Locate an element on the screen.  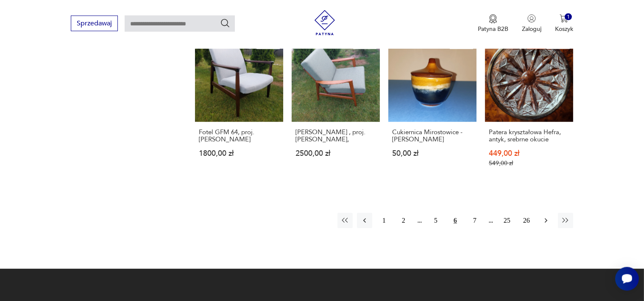
a: SaleKlasykPatera kryształowa Hefra, antyk, srebrne okuciePatera kryształowa Hefra, antyk, srebrne... is located at coordinates (529, 108).